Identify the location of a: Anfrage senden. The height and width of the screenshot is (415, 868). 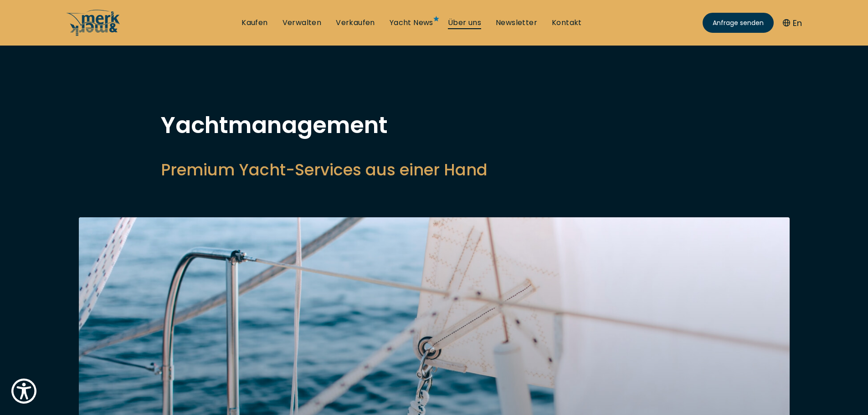
(738, 23).